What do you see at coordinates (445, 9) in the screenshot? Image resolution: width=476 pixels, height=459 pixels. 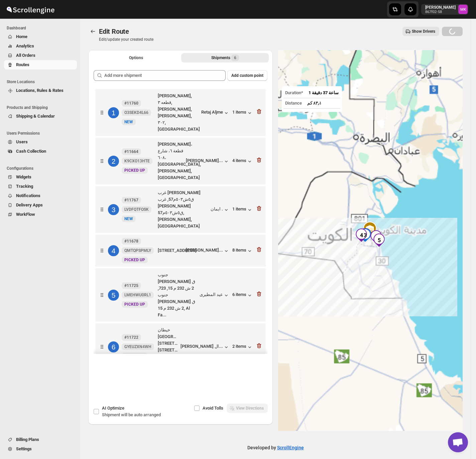 I see `button: User menu` at bounding box center [445, 9].